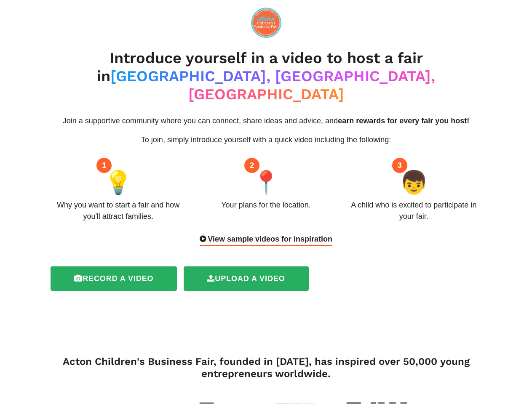 This screenshot has height=404, width=532. Describe the element at coordinates (104, 165) in the screenshot. I see `div: 1` at that location.